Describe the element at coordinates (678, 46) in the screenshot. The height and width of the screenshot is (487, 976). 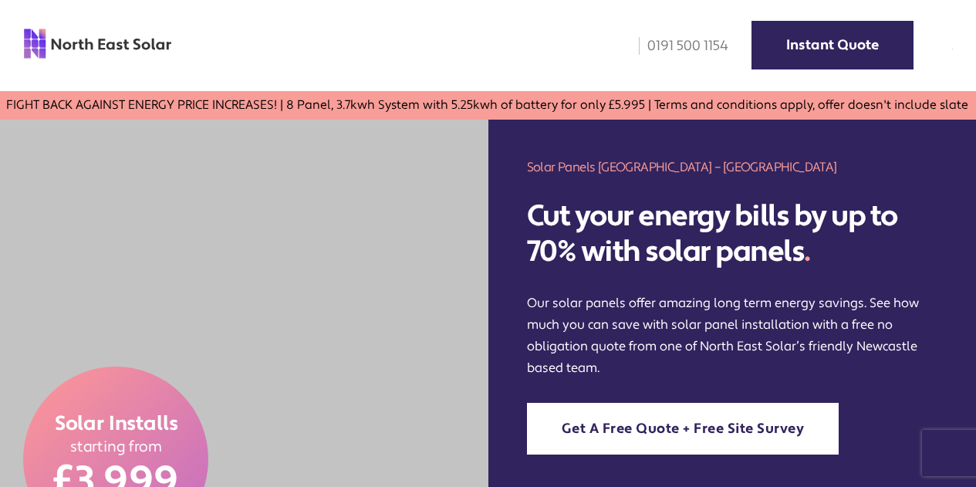
I see `a: 0191 500 1154` at that location.